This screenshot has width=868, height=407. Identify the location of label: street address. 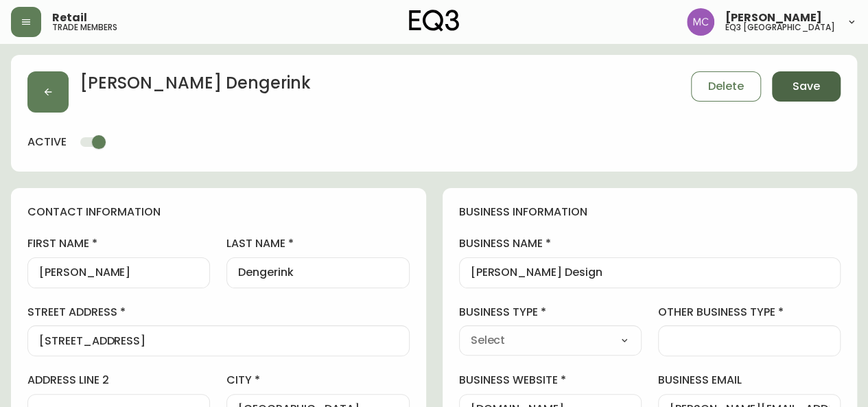
(218, 312).